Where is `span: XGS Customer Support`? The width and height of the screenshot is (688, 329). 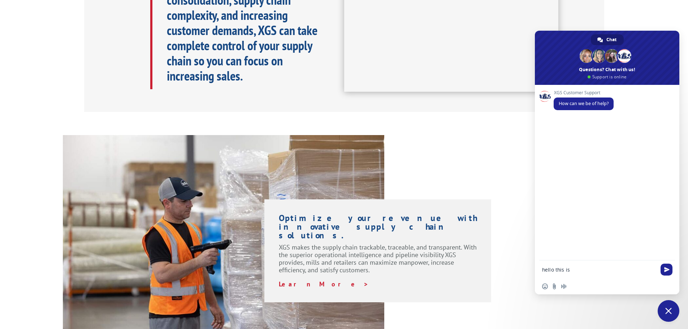 span: XGS Customer Support is located at coordinates (583, 93).